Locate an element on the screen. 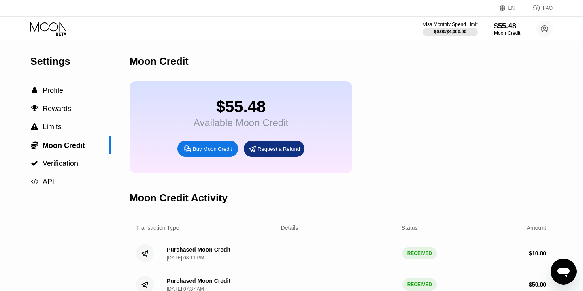 Image resolution: width=583 pixels, height=291 pixels. div: Settings is located at coordinates (70, 61).